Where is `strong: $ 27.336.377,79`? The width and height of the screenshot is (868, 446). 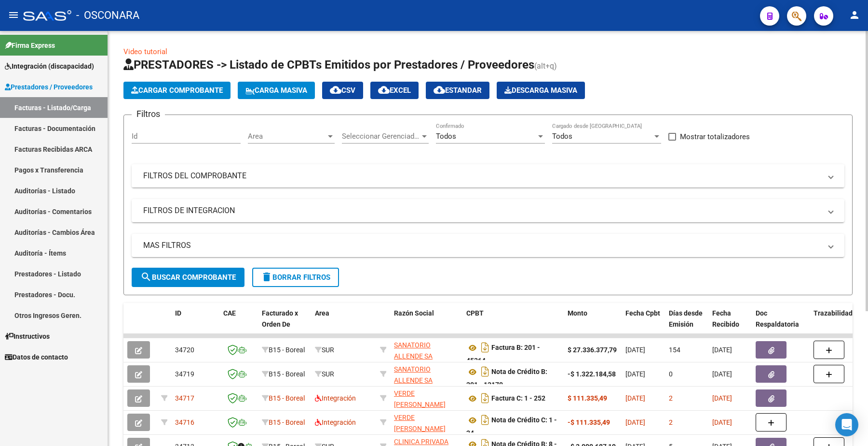 strong: $ 27.336.377,79 is located at coordinates (592, 350).